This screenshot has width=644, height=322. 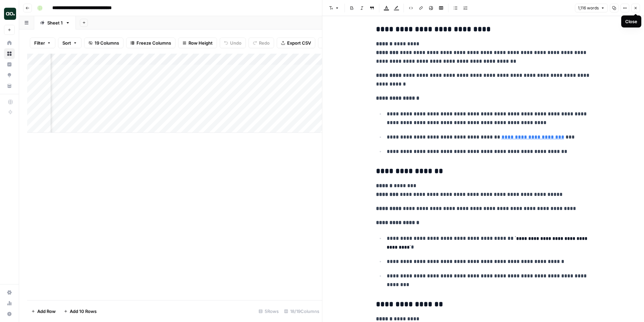 I want to click on a: Settings, so click(x=10, y=293).